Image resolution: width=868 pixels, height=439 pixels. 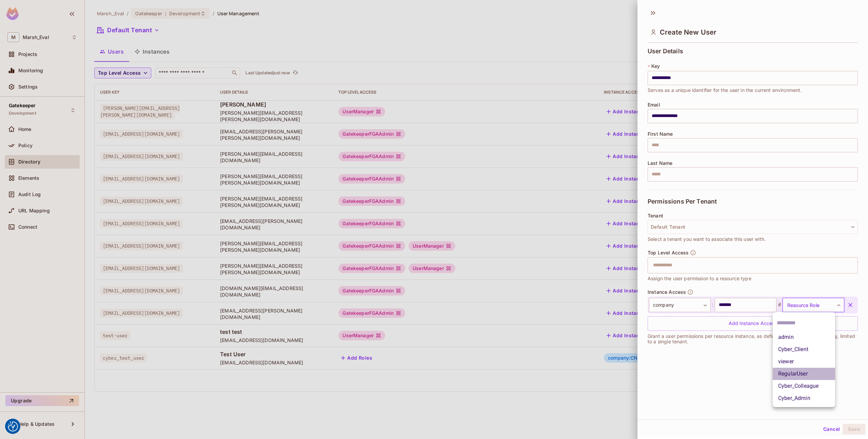 What do you see at coordinates (804, 337) in the screenshot?
I see `li: admin` at bounding box center [804, 337].